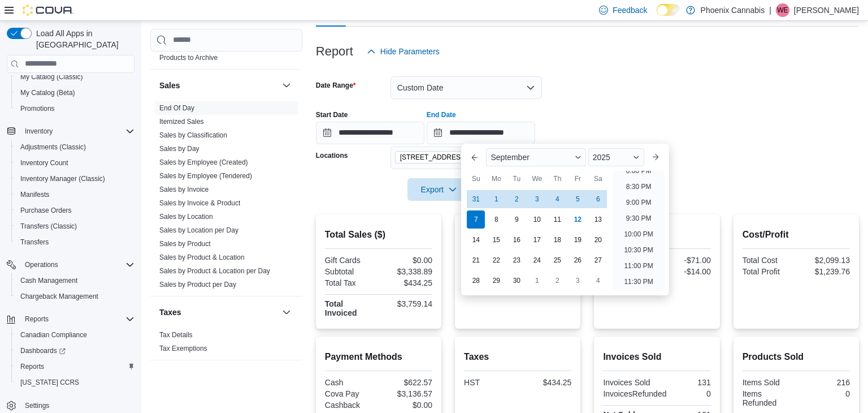 The width and height of the screenshot is (868, 413). Describe the element at coordinates (186, 216) in the screenshot. I see `span: Sales by Location` at that location.